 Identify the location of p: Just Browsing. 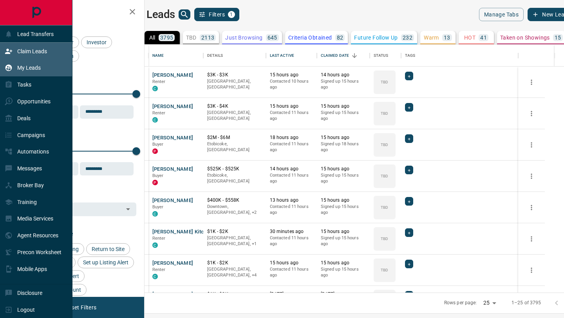
(243, 38).